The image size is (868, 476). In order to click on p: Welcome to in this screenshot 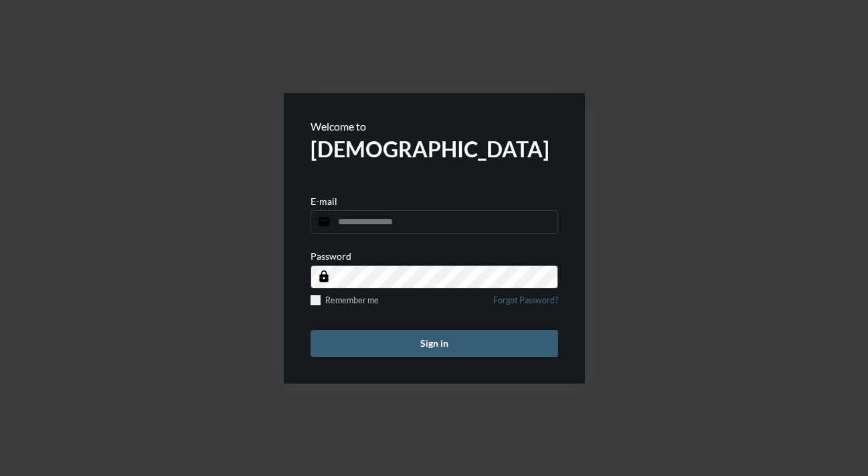, I will do `click(434, 125)`.